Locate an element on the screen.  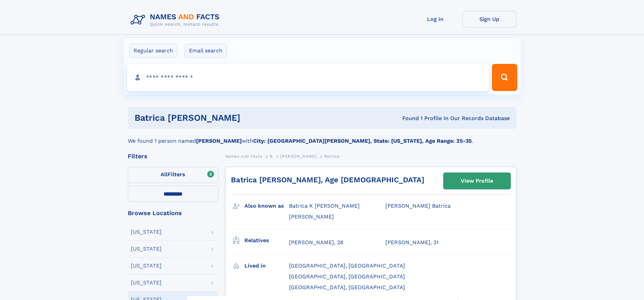
button: Search Button is located at coordinates (504, 77).